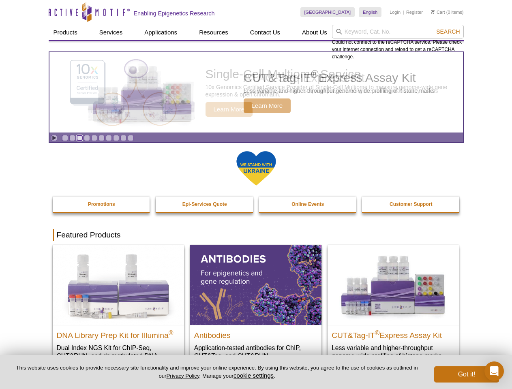 This screenshot has height=389, width=512. What do you see at coordinates (395, 12) in the screenshot?
I see `a: Login` at bounding box center [395, 12].